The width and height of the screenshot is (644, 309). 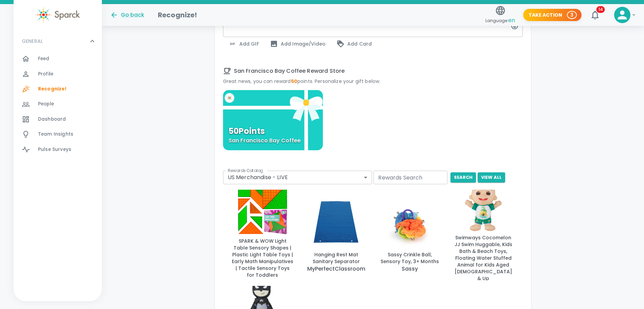 I want to click on h1: Recognize!, so click(x=177, y=15).